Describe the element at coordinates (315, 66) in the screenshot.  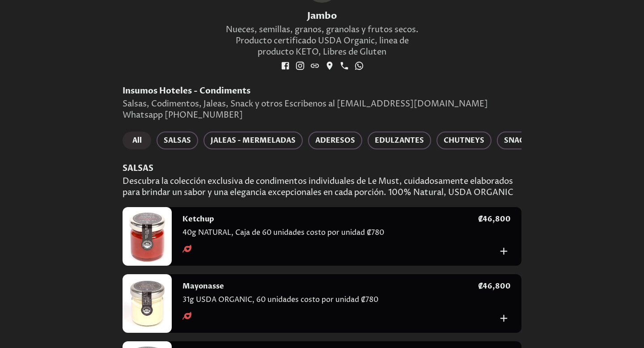
I see `a: social-link-WEBSITE` at that location.